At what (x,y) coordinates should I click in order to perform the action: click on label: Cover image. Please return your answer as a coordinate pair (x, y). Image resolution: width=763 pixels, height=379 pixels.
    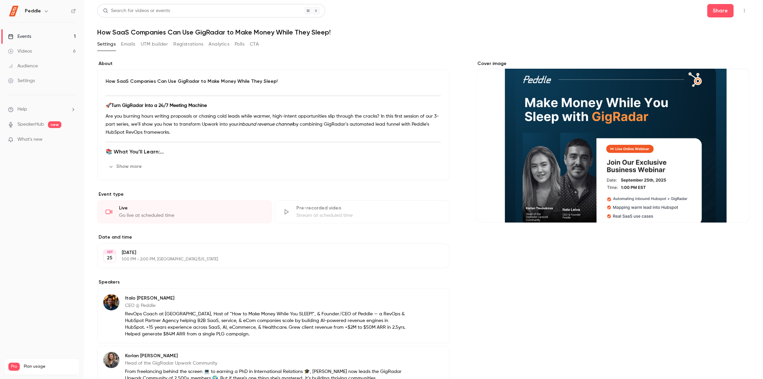
    Looking at the image, I should click on (613, 64).